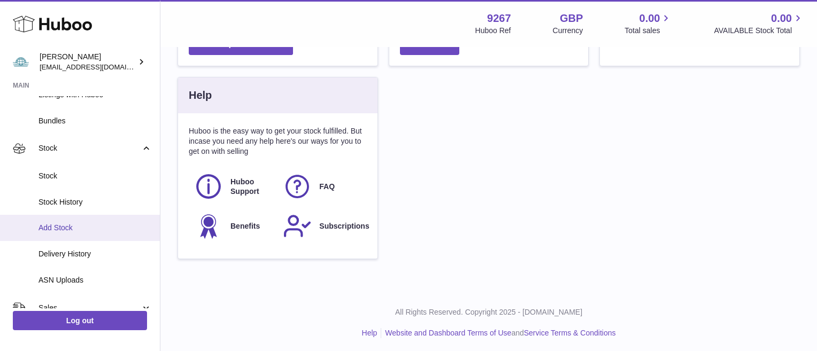  I want to click on a: Help, so click(369, 333).